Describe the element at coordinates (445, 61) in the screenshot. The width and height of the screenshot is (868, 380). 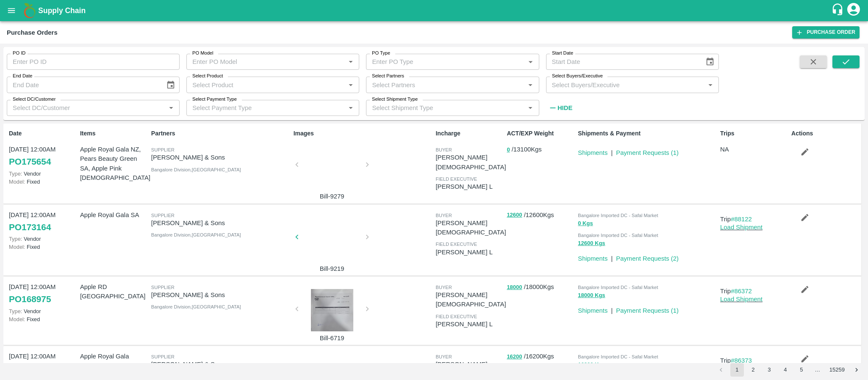
I see `input: Enter PO Type` at that location.